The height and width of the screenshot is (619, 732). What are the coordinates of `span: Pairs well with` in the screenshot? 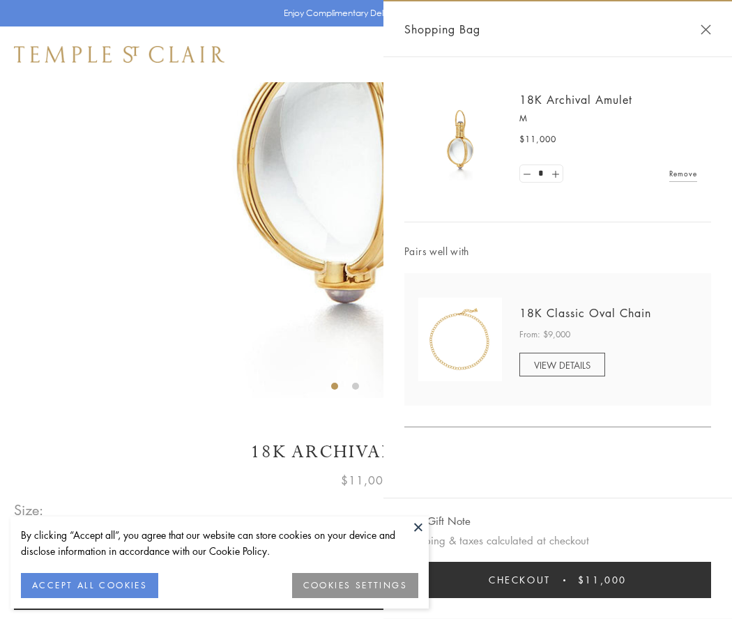 It's located at (558, 251).